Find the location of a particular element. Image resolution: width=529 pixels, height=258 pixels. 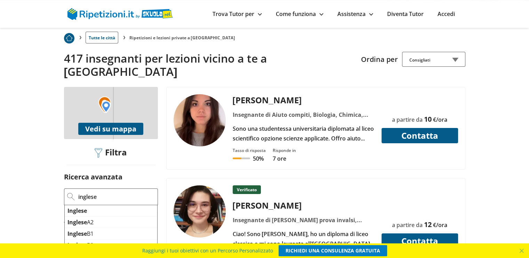

input: Es: Trigonometria is located at coordinates (116, 197).